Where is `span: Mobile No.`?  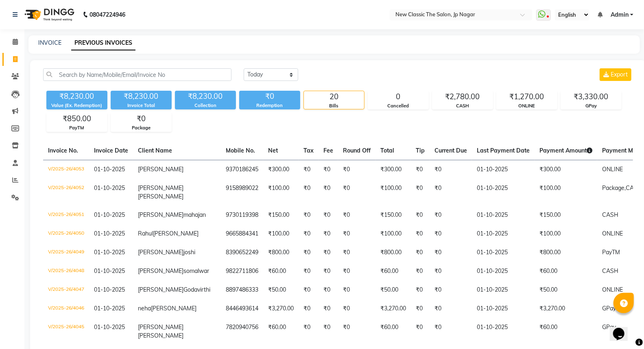
span: Mobile No. is located at coordinates (241, 151).